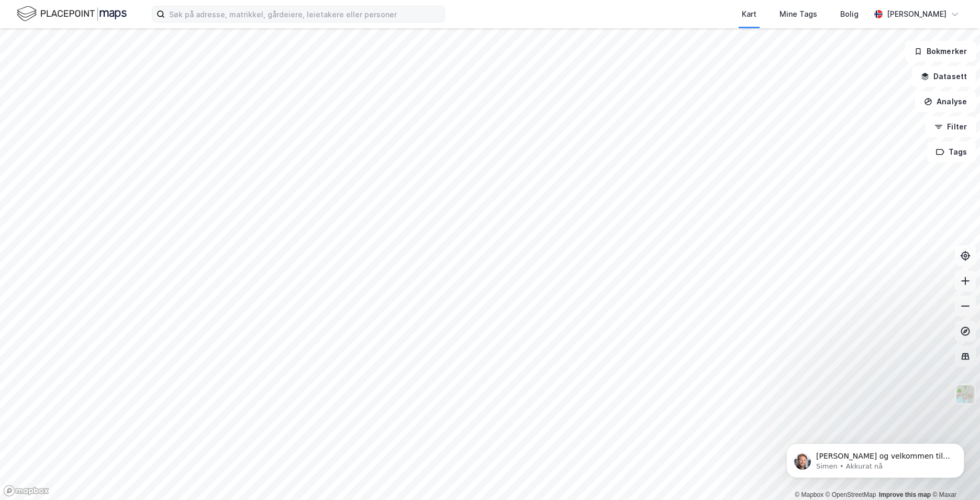 This screenshot has width=980, height=500. What do you see at coordinates (32, 40) in the screenshot?
I see `img: Profile image for Simen` at bounding box center [32, 40].